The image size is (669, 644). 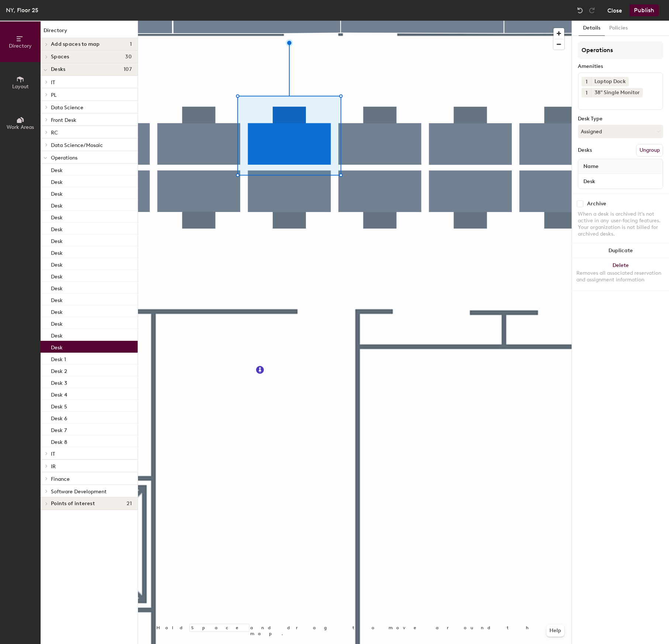 What do you see at coordinates (89, 32) in the screenshot?
I see `h1: Directory` at bounding box center [89, 32].